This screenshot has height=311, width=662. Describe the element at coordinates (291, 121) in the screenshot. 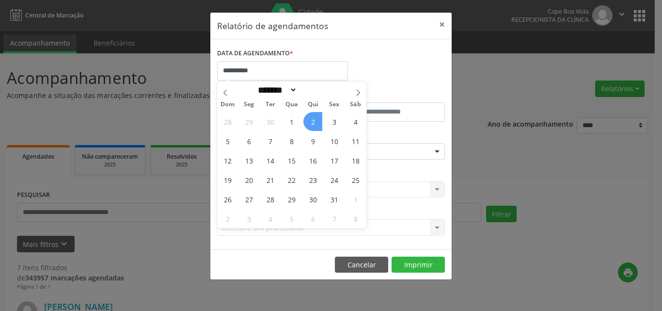

I see `span: Outubro 1, 2025` at that location.